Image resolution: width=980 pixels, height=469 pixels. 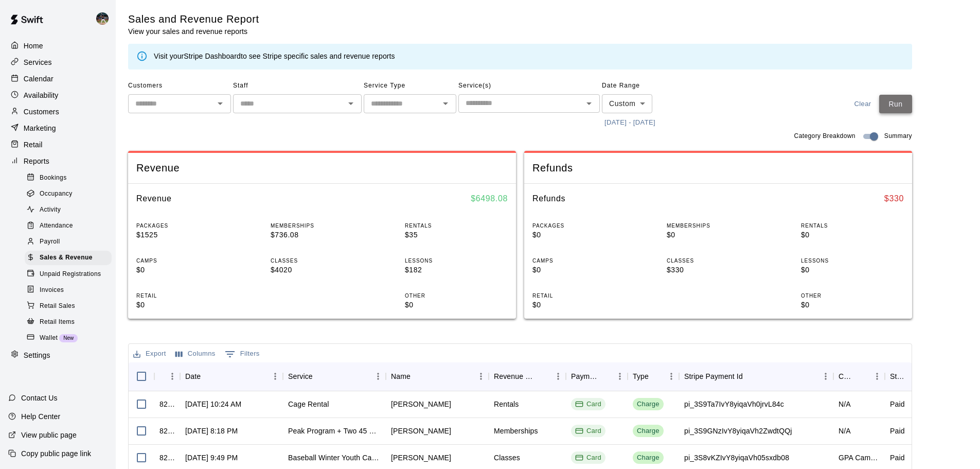 I want to click on div: 824809, so click(x=167, y=457).